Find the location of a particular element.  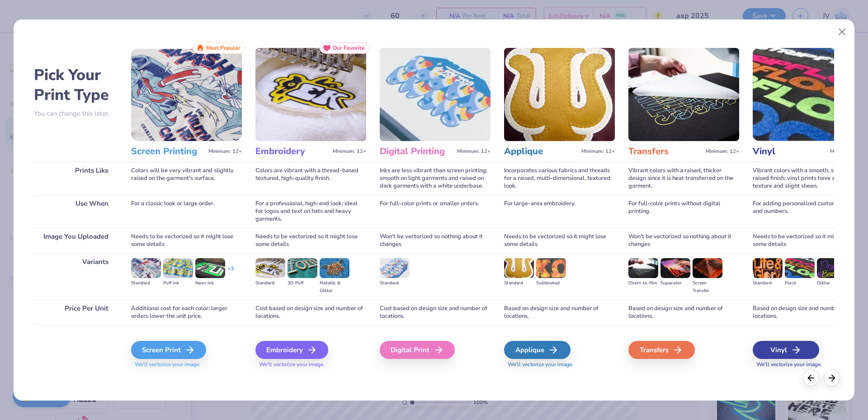

div: Transfers is located at coordinates (661, 350).